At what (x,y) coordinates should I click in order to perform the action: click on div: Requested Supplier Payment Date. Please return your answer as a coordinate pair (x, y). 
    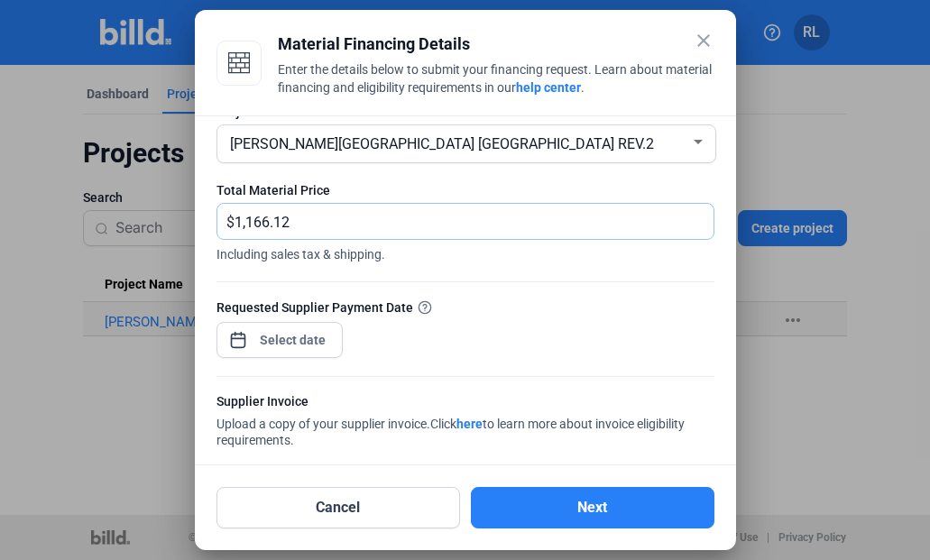
    Looking at the image, I should click on (465, 306).